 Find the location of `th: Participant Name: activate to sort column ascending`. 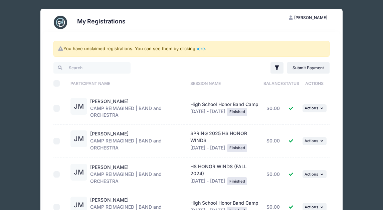

th: Participant Name: activate to sort column ascending is located at coordinates (127, 83).